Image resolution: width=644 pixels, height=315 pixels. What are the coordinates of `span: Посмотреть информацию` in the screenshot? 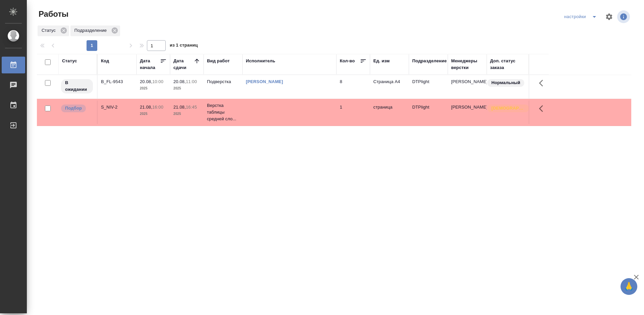 It's located at (624, 17).